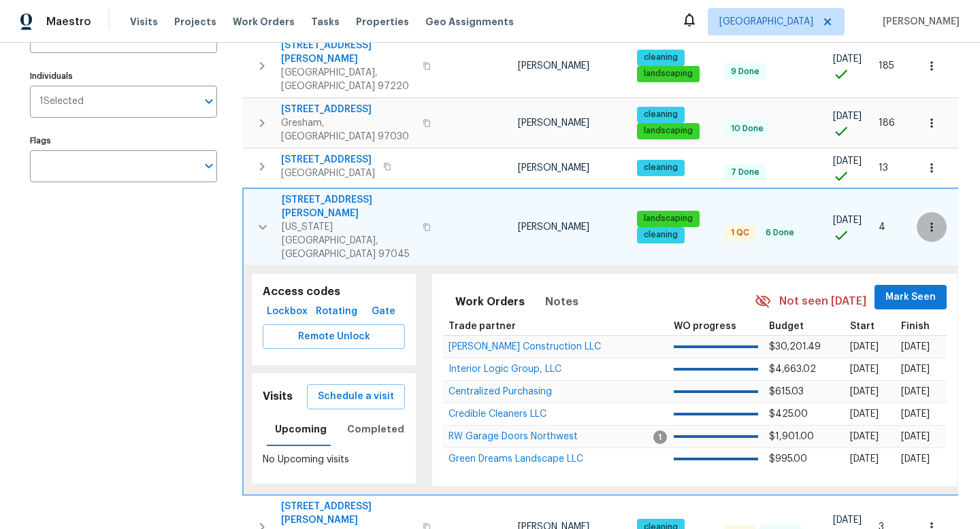  I want to click on button: Remote Unlock, so click(333, 336).